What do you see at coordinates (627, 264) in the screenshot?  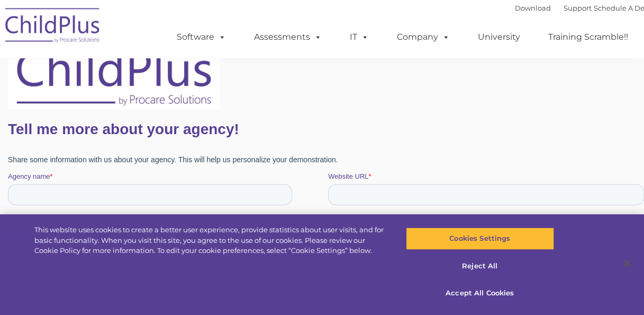 I see `button: Close` at bounding box center [627, 264].